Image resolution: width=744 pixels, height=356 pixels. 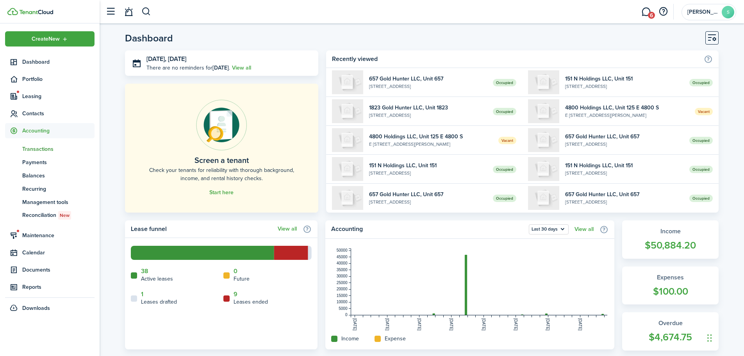 What do you see at coordinates (58, 162) in the screenshot?
I see `span: Payments` at bounding box center [58, 162].